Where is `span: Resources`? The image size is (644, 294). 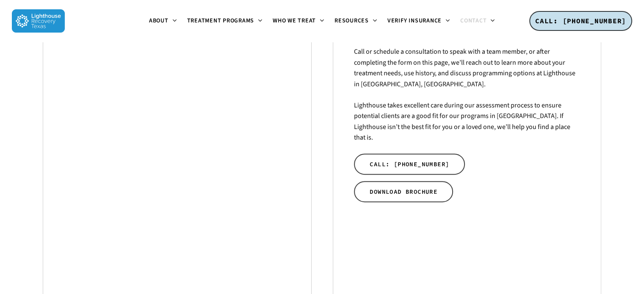
span: Resources is located at coordinates (351, 21).